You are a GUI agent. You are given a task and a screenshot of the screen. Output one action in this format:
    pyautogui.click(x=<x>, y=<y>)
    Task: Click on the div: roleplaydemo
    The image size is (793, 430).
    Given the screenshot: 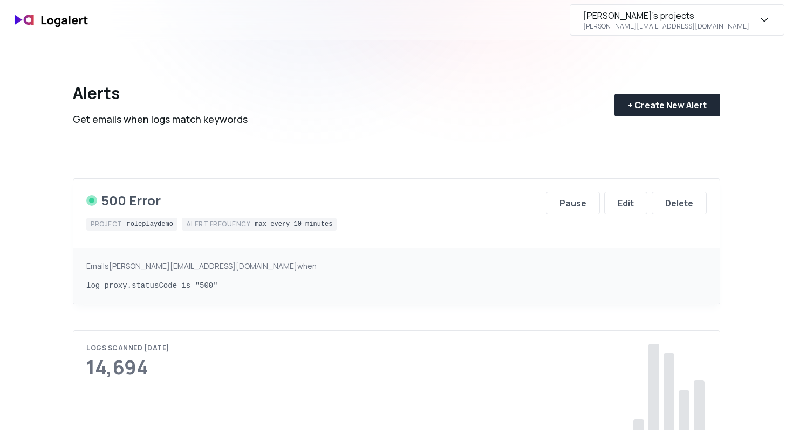 What is the action you would take?
    pyautogui.click(x=150, y=224)
    